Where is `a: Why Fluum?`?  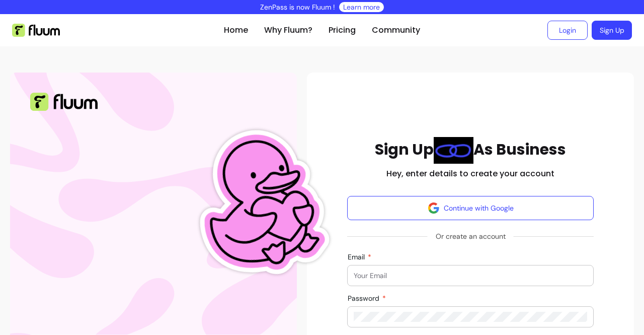
a: Why Fluum? is located at coordinates (288, 30).